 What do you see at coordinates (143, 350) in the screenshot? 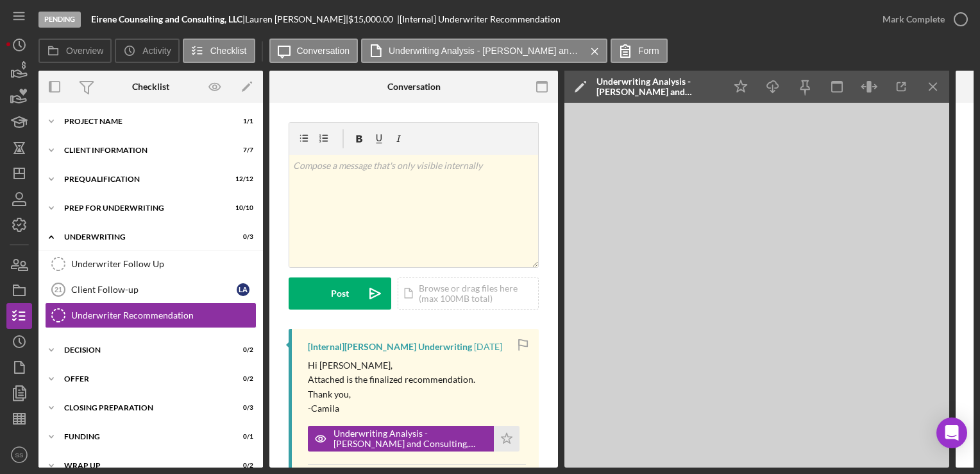
I see `div: Decision` at bounding box center [143, 350].